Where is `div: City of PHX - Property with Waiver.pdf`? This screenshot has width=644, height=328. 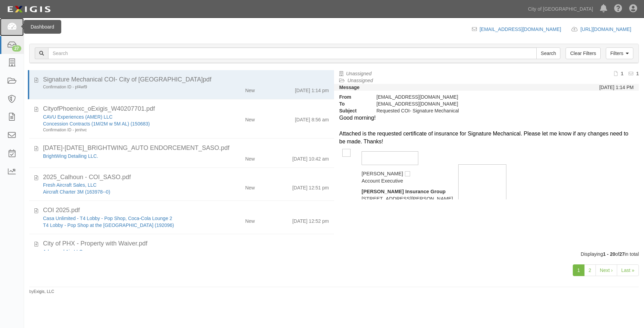 div: City of PHX - Property with Waiver.pdf is located at coordinates (186, 244).